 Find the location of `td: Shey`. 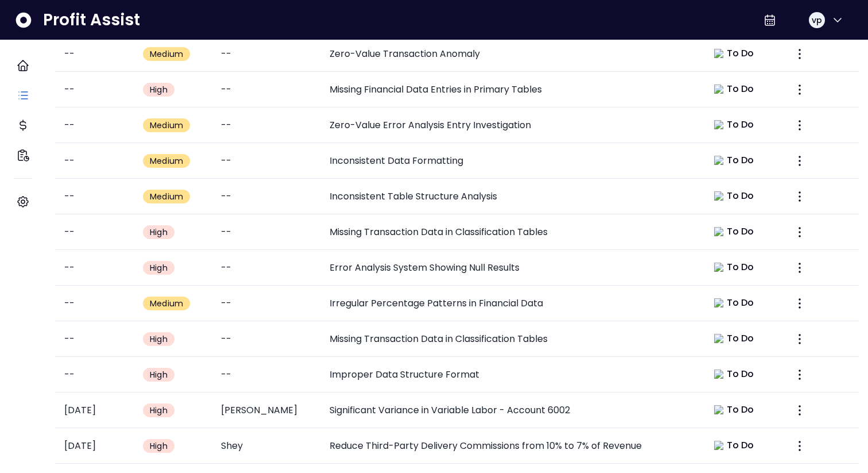

td: Shey is located at coordinates (266, 446).